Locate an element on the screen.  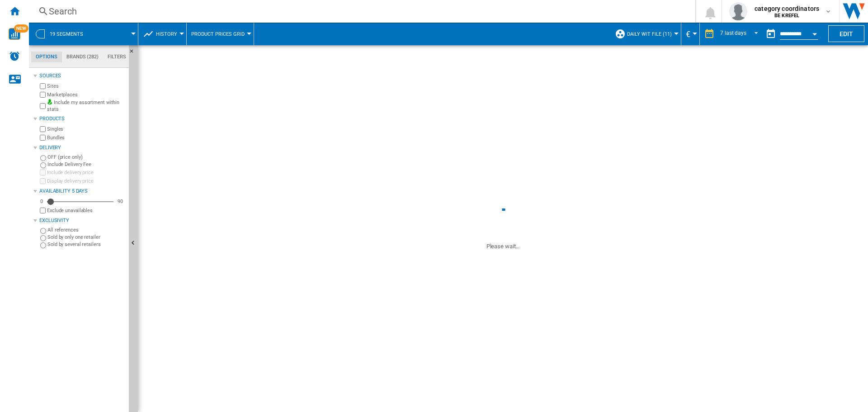
div: Availability 5 Days is located at coordinates (83, 191).